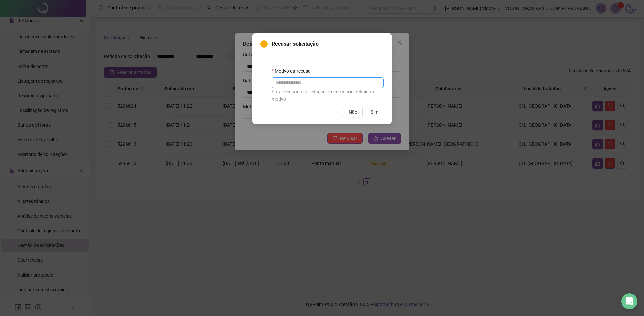 The height and width of the screenshot is (316, 644). I want to click on div: Para recusar a solicitação, é necessário definir um motivo, so click(328, 95).